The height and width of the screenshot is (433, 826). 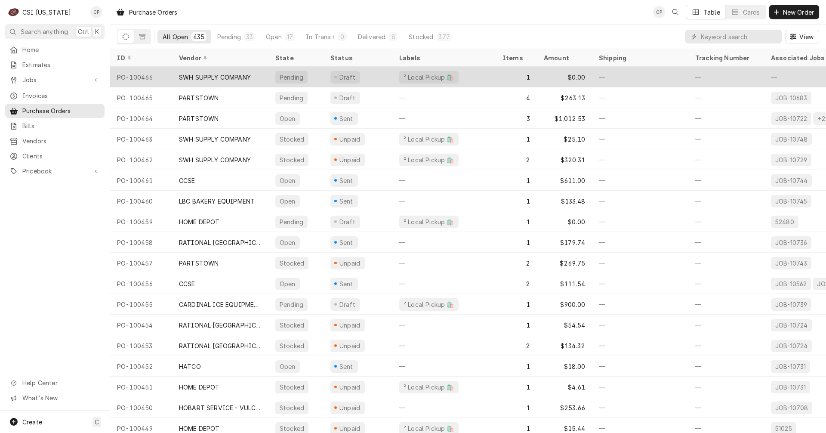 I want to click on a: Go to Jobs, so click(x=55, y=80).